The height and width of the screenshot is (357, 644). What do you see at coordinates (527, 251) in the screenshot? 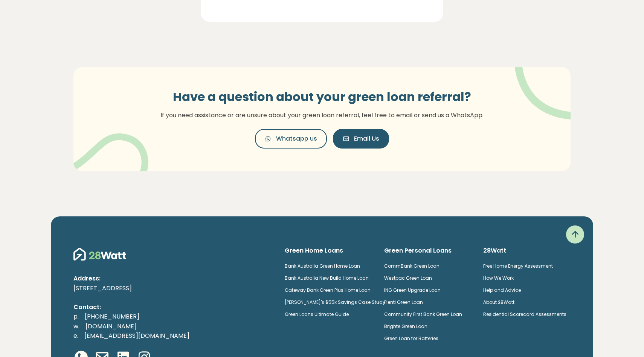
I see `h6: 28Watt` at bounding box center [527, 251].